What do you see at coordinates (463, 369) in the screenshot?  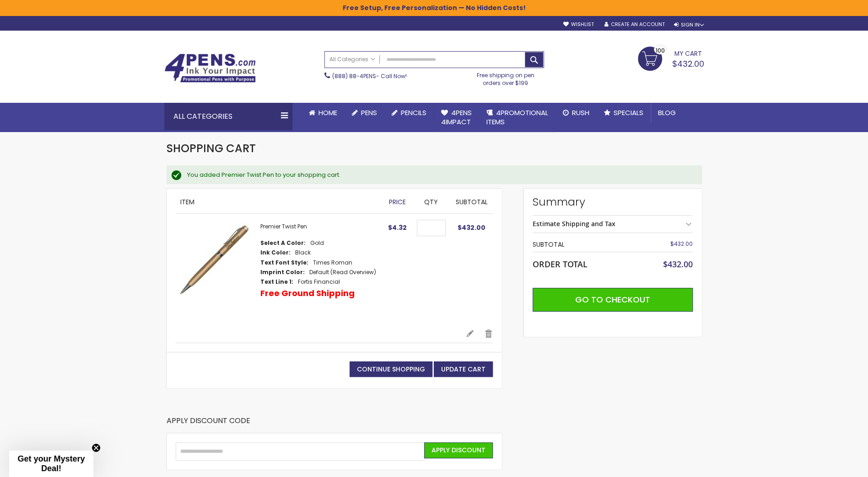 I see `button: Update Cart` at bounding box center [463, 369].